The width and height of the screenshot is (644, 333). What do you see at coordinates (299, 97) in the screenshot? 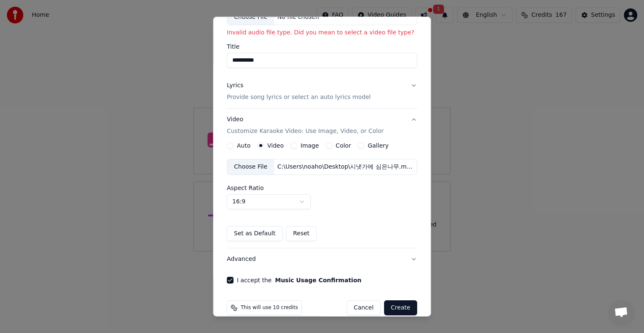
I see `p: Provide song lyrics or select an auto lyrics model` at bounding box center [299, 97].